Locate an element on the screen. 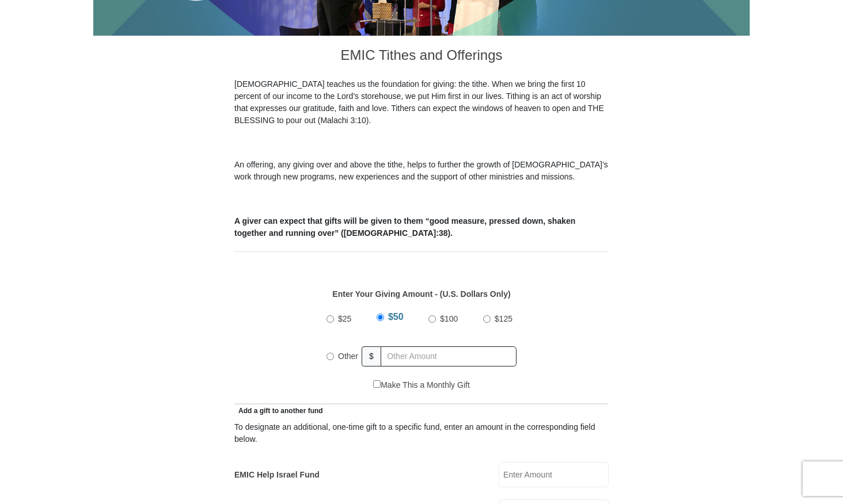 This screenshot has height=504, width=843. input: Enter Amount is located at coordinates (553, 475).